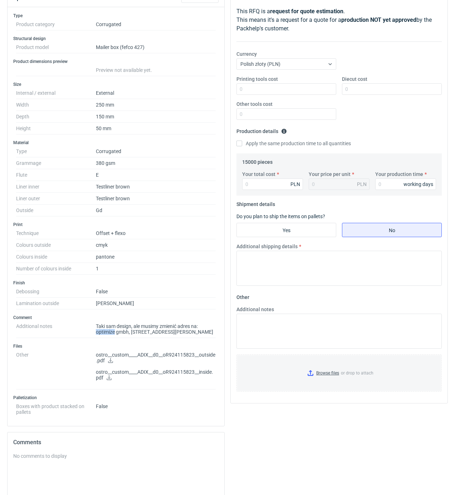 This screenshot has height=495, width=455. What do you see at coordinates (156, 93) in the screenshot?
I see `dd: External` at bounding box center [156, 93].